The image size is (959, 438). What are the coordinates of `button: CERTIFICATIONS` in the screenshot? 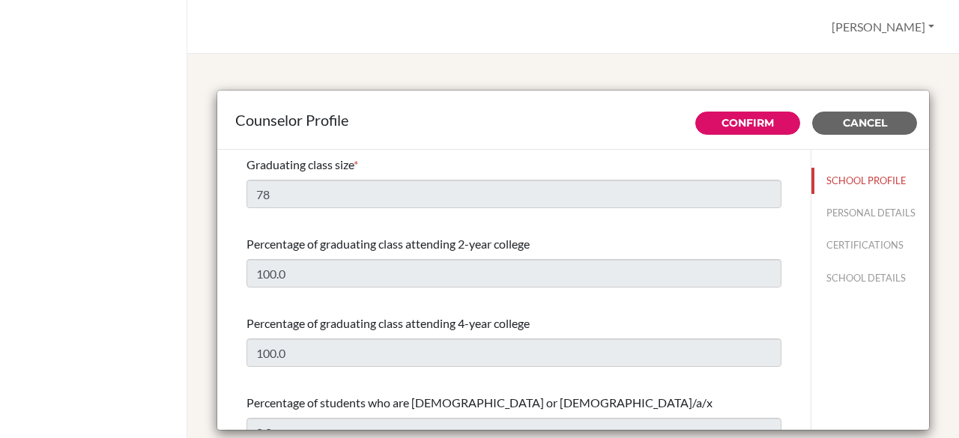 It's located at (870, 245).